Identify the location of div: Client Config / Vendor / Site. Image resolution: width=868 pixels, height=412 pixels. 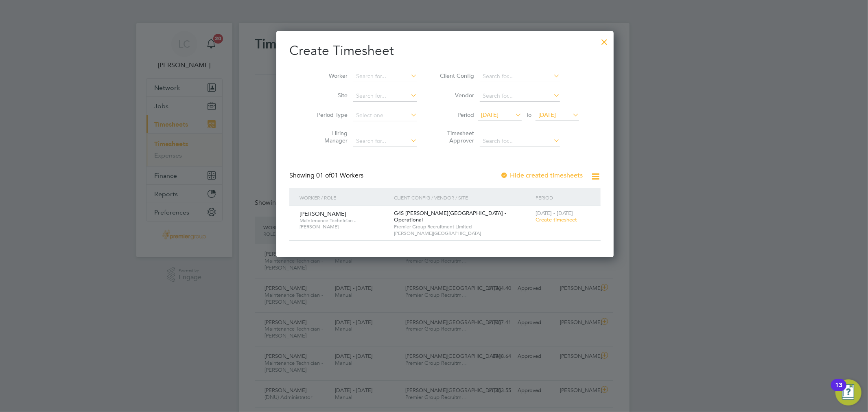
(463, 197).